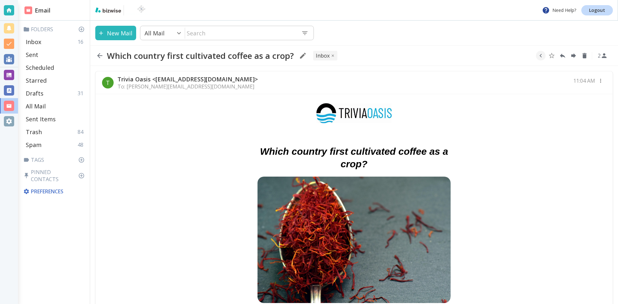 This screenshot has height=304, width=618. Describe the element at coordinates (34, 93) in the screenshot. I see `p: Drafts` at that location.